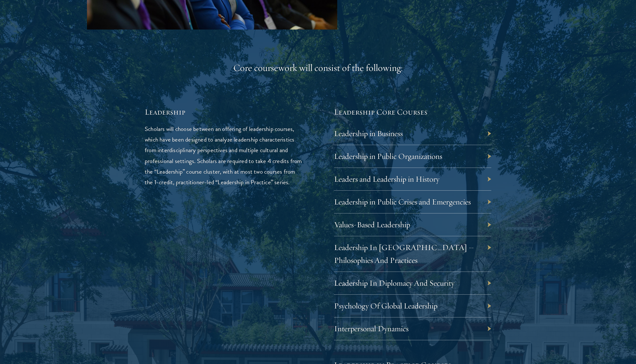 The image size is (636, 364). I want to click on a: Interpersonal Dynamics, so click(372, 328).